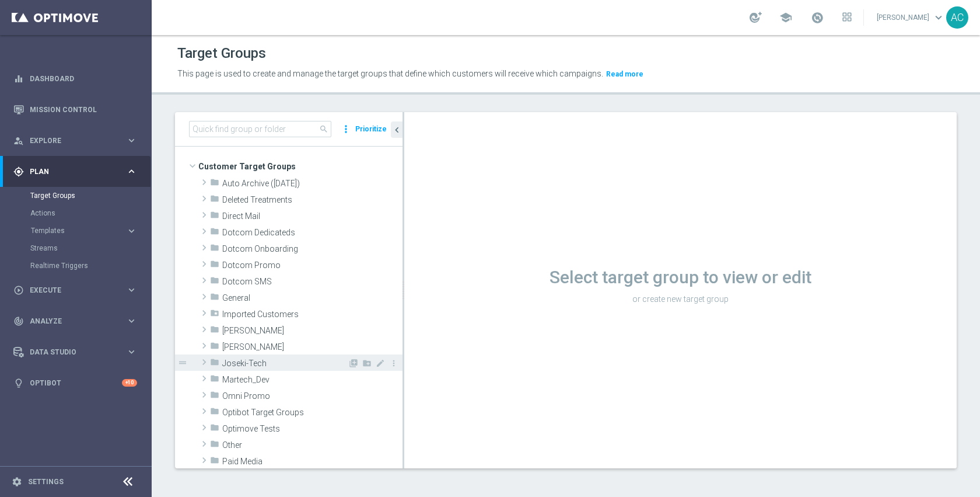  I want to click on span: Customer Target Groups, so click(300, 166).